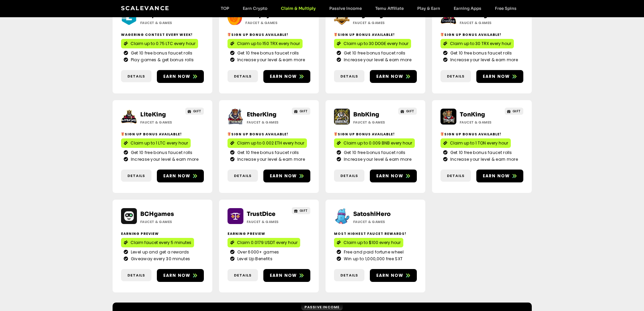 This screenshot has height=311, width=644. What do you see at coordinates (161, 60) in the screenshot?
I see `span: Play games & get bonus rolls` at bounding box center [161, 60].